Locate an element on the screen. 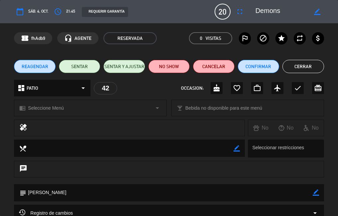 The height and width of the screenshot is (216, 338). button: SENTAR Y AJUSTAR is located at coordinates (124, 67).